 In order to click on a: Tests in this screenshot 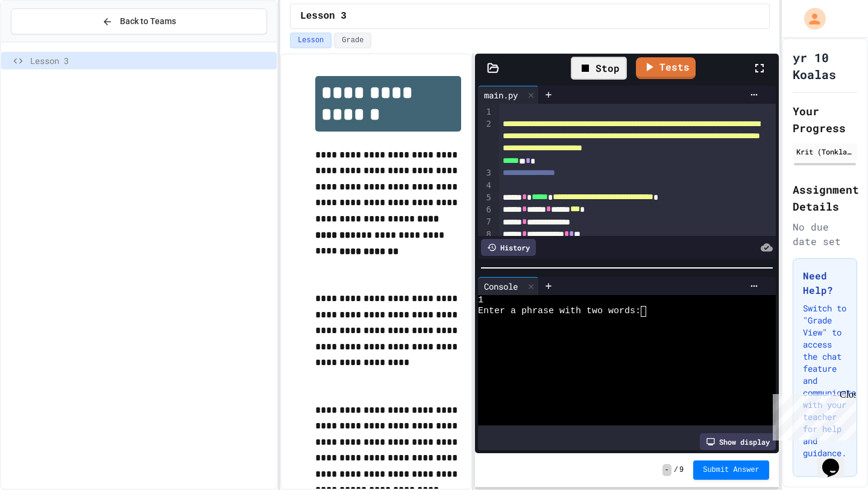, I will do `click(666, 68)`.